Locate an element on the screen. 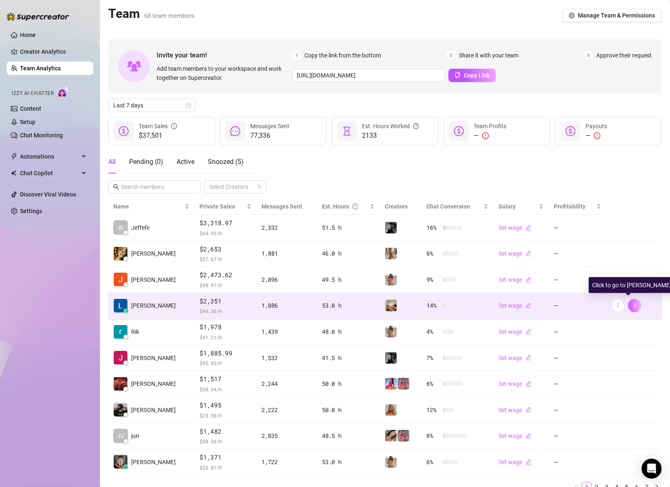 The height and width of the screenshot is (487, 670). img: Mocha (VIP) is located at coordinates (391, 436).